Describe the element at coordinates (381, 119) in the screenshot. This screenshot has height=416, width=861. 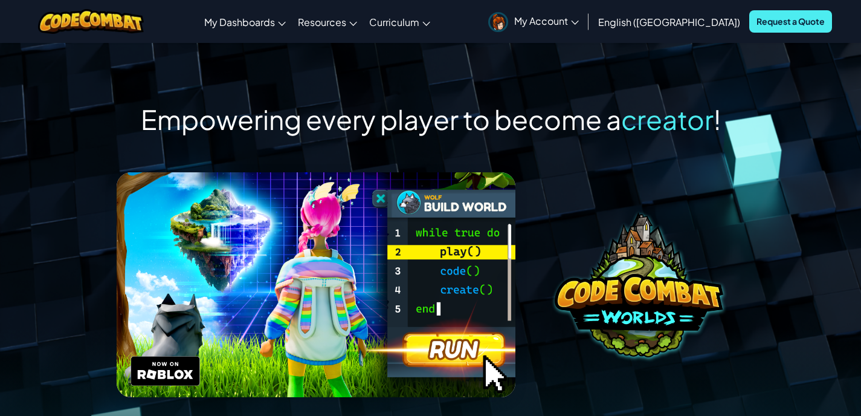
I see `span: Empowering every player to become a` at that location.